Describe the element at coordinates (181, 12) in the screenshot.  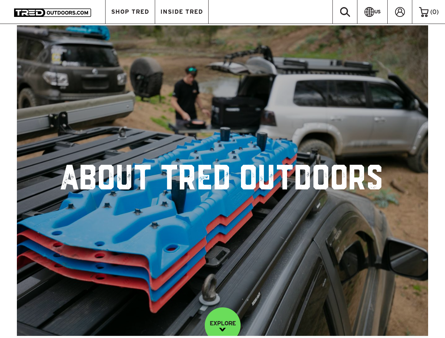
I see `span: INSIDE TRED` at that location.